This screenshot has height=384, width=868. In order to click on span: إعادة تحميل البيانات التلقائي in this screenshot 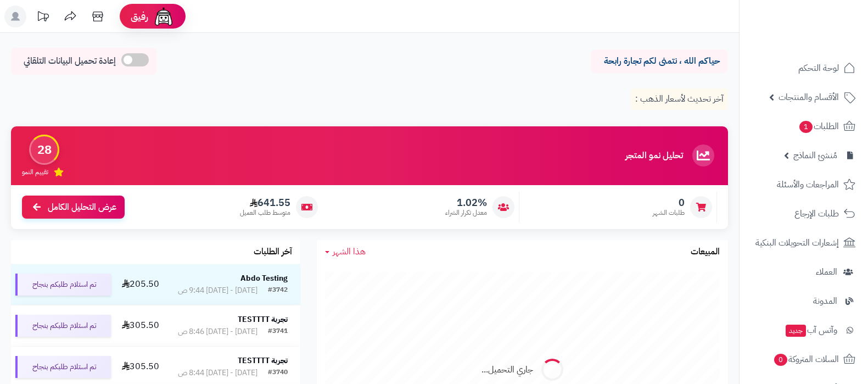, I will do `click(69, 61)`.